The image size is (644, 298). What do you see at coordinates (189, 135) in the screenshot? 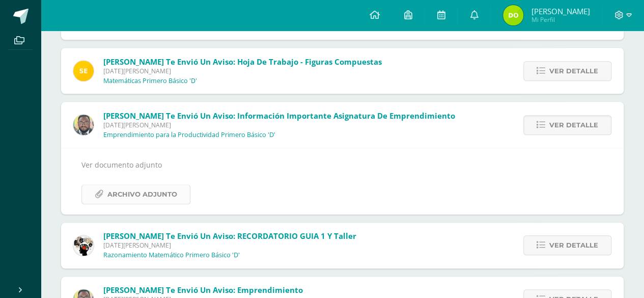
I see `p: Emprendimiento para la Productividad Primero Básico 'D'` at bounding box center [189, 135].